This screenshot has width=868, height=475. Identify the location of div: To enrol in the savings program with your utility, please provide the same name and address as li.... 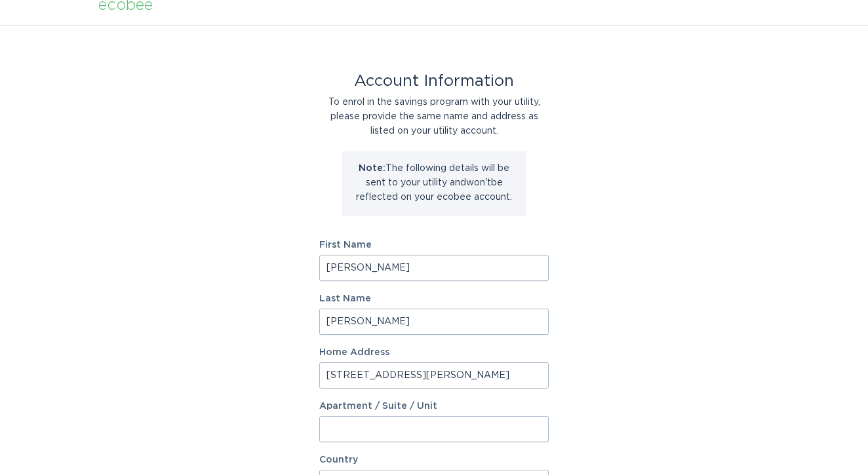
(434, 116).